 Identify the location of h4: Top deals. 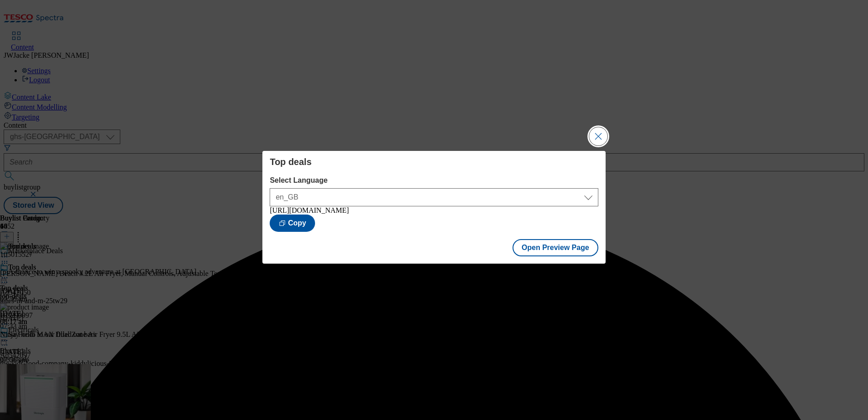
(433, 162).